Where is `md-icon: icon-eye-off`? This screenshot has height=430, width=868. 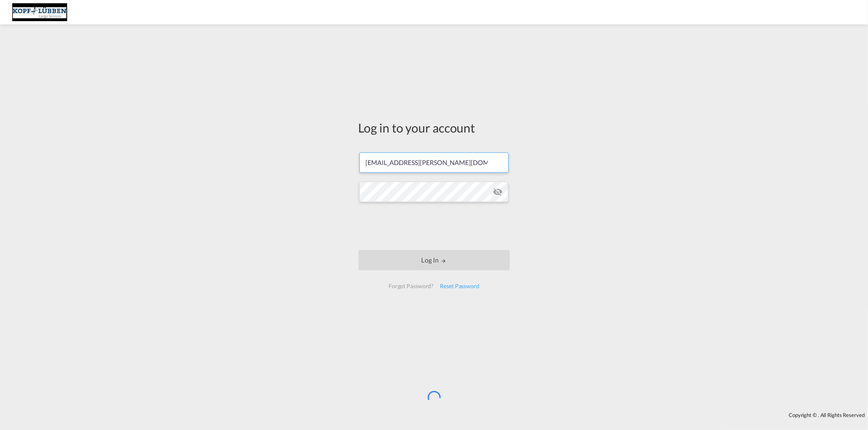
md-icon: icon-eye-off is located at coordinates (498, 192).